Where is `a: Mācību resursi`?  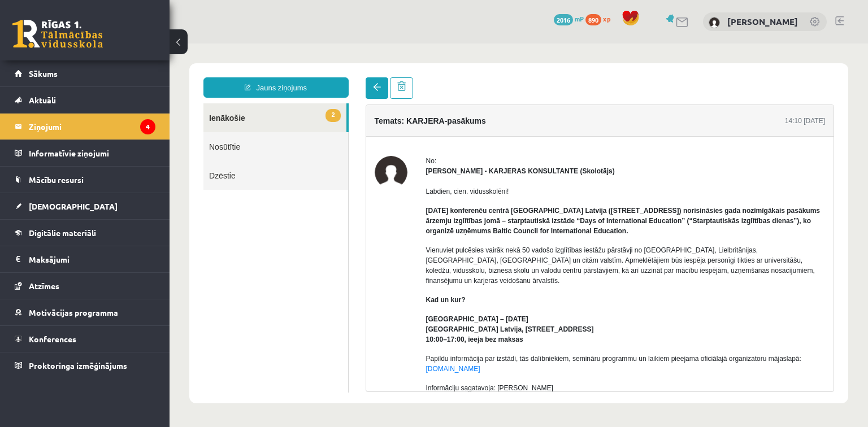 a: Mācību resursi is located at coordinates (85, 179).